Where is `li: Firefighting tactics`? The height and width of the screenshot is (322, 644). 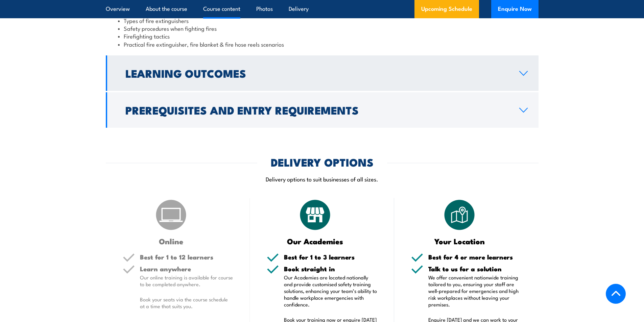 li: Firefighting tactics is located at coordinates (322, 36).